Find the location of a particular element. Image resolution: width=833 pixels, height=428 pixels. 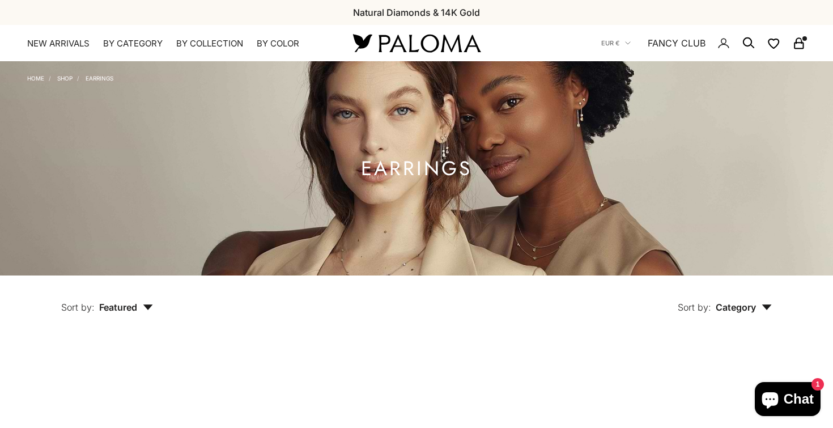

a: Earrings is located at coordinates (99, 78).